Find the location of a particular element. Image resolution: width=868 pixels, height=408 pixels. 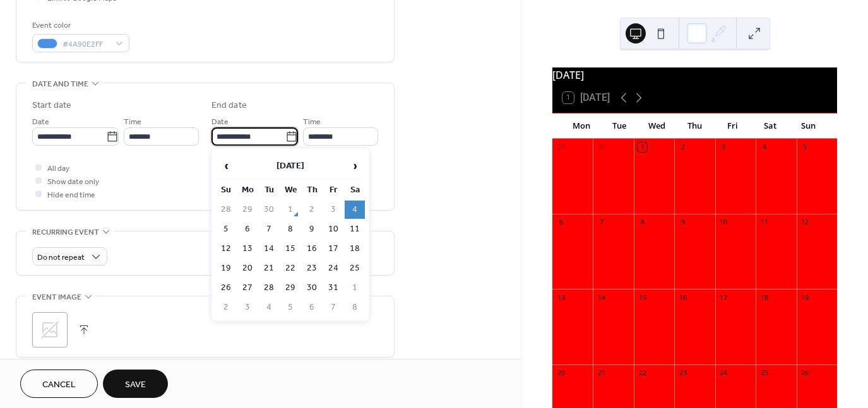

div: 2 is located at coordinates (682, 147).